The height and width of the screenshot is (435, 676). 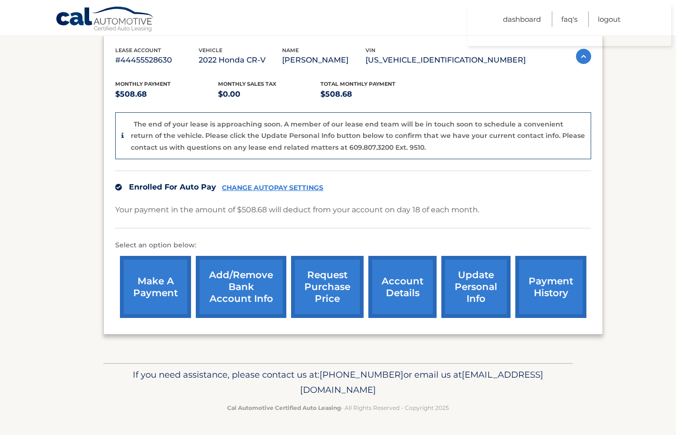 What do you see at coordinates (241, 287) in the screenshot?
I see `a: Add/Remove bank account info` at bounding box center [241, 287].